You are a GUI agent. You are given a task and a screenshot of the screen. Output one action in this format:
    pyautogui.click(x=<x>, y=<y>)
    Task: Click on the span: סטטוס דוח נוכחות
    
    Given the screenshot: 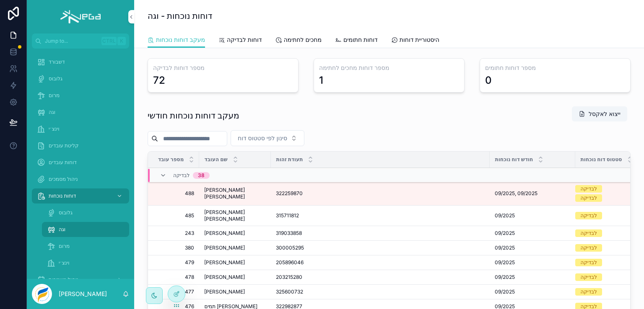 What is the action you would take?
    pyautogui.click(x=601, y=160)
    